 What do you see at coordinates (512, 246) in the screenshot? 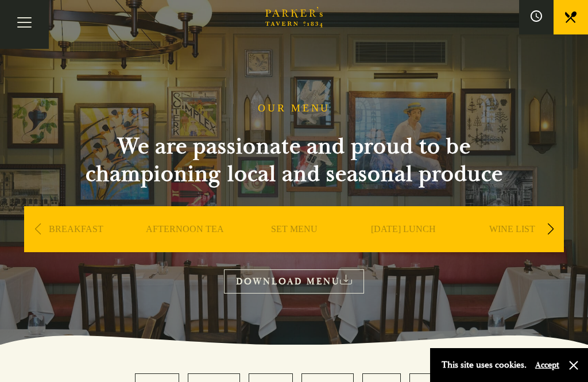
I see `div: 5 / 9` at bounding box center [512, 246].